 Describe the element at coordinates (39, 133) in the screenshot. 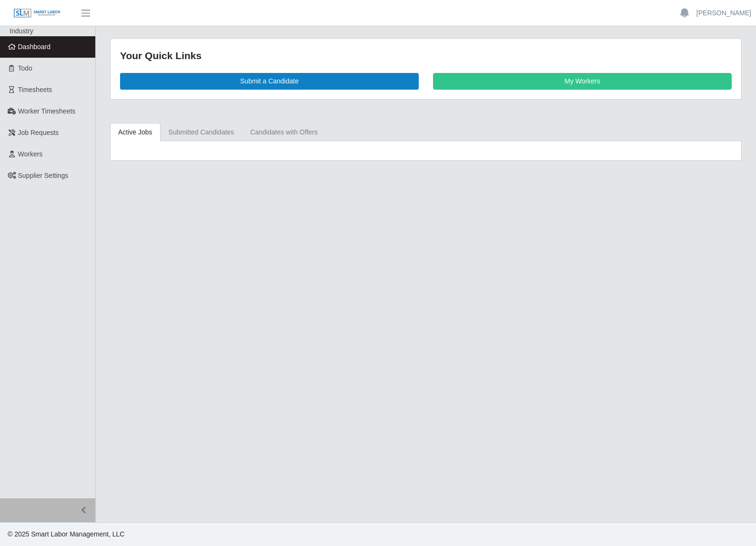

I see `span: Job Requests` at that location.